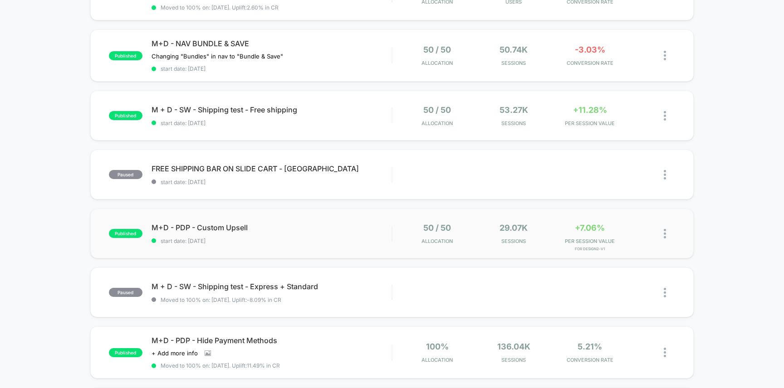 Image resolution: width=784 pixels, height=388 pixels. Describe the element at coordinates (590, 49) in the screenshot. I see `span: -3.03%` at that location.